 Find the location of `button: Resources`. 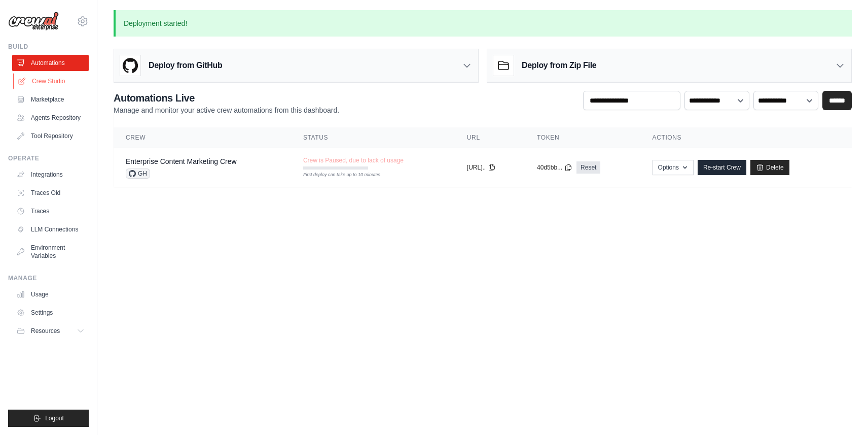

button: Resources is located at coordinates (50, 331).